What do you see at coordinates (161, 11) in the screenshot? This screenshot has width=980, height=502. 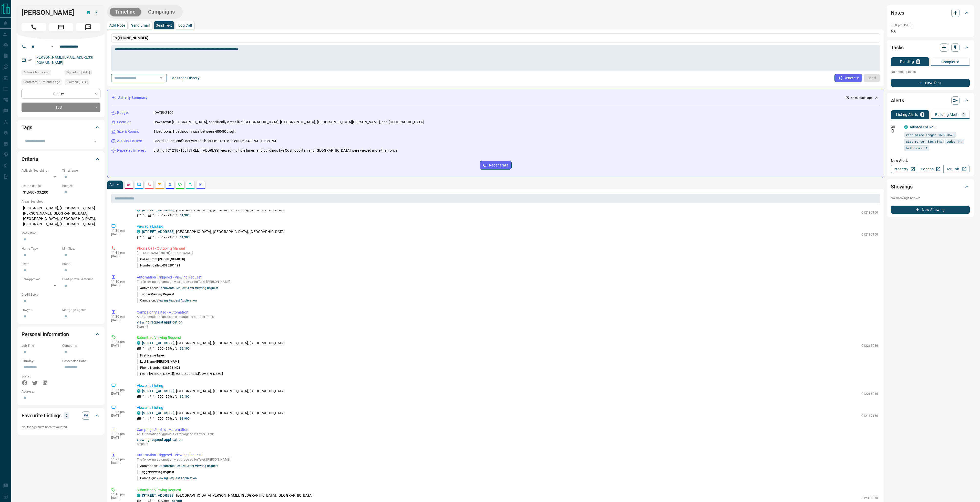 I see `button: Campaigns` at bounding box center [161, 11].